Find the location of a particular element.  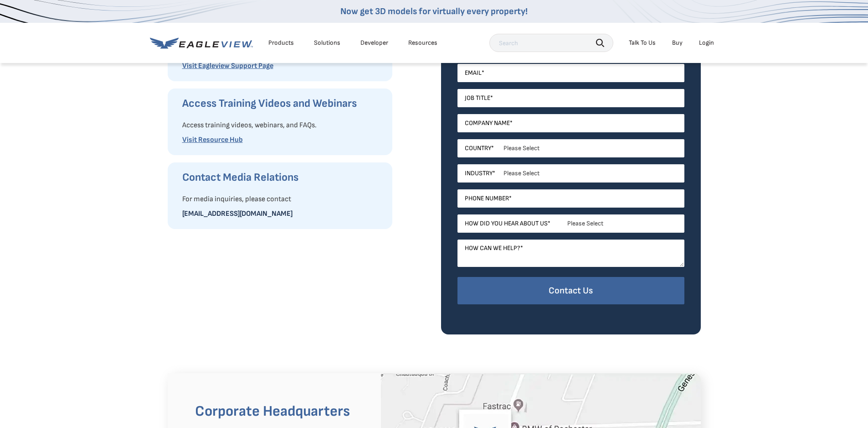

a: Visit Resource Hub is located at coordinates (212, 139).